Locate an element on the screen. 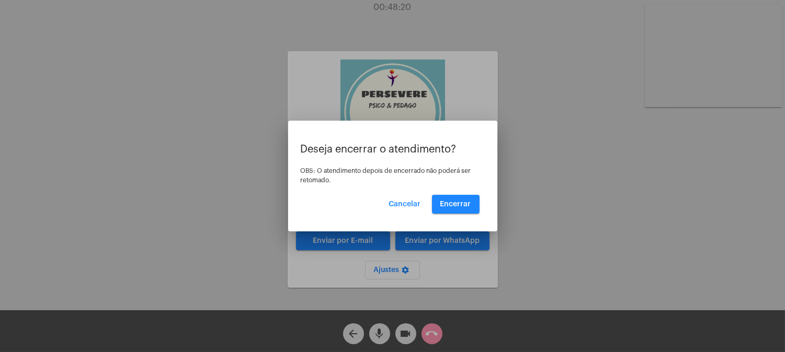 This screenshot has height=352, width=785. button: Cancelar is located at coordinates (405, 204).